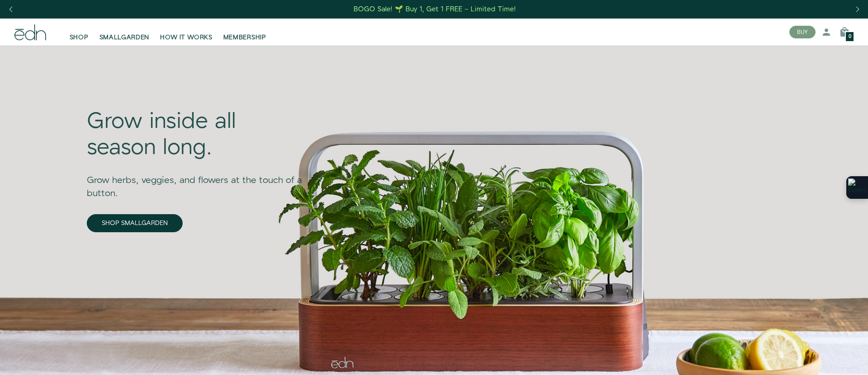  What do you see at coordinates (850, 37) in the screenshot?
I see `span: 0` at bounding box center [850, 37].